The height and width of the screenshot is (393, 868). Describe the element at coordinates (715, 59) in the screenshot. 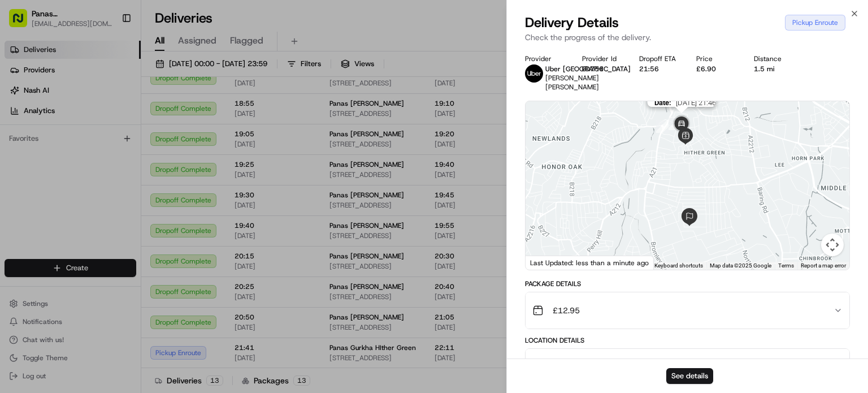

I see `div: Price` at that location.